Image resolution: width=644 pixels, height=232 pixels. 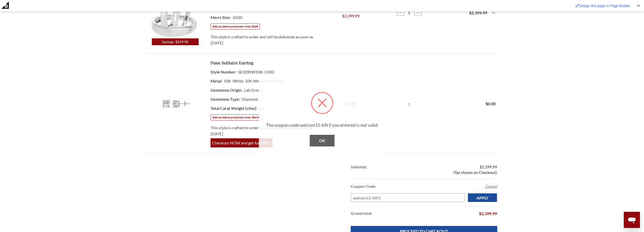 What do you see at coordinates (409, 104) in the screenshot?
I see `input: Dune 1/2 Carat T.W. Lab Grown Diamond Solitaire Earring 10K White Gold` at bounding box center [409, 104].